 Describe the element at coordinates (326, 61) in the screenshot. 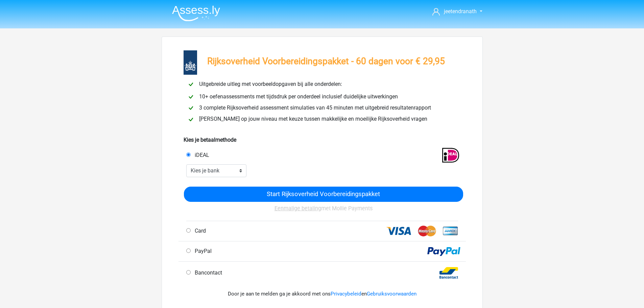

I see `h3: Rijksoverheid Voorbereidingspakket - 60 dagen voor € 29,95` at that location.